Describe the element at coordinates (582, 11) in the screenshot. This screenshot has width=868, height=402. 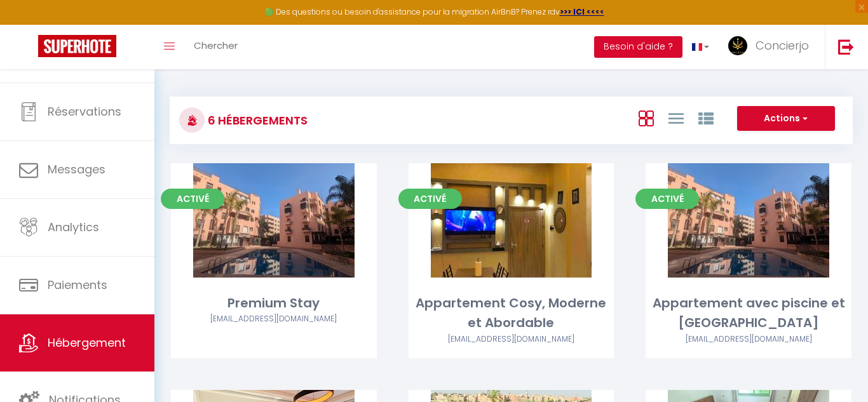
I see `a: >>> ICI <<<<` at that location.